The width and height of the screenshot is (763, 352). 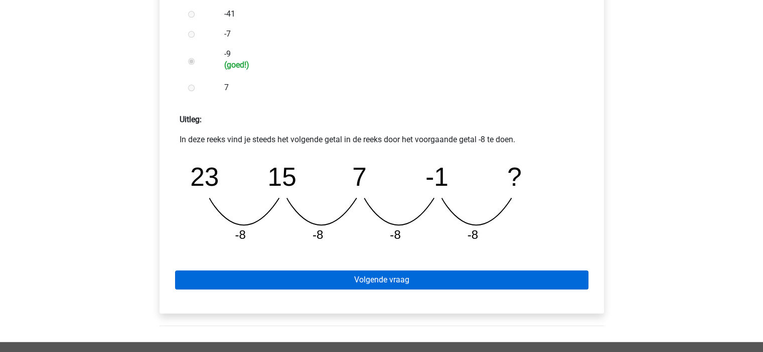 What do you see at coordinates (382, 140) in the screenshot?
I see `p: In deze reeks vind je steeds het volgende getal in de reeks door het voorgaande getal -8 te doen.` at bounding box center [382, 140].